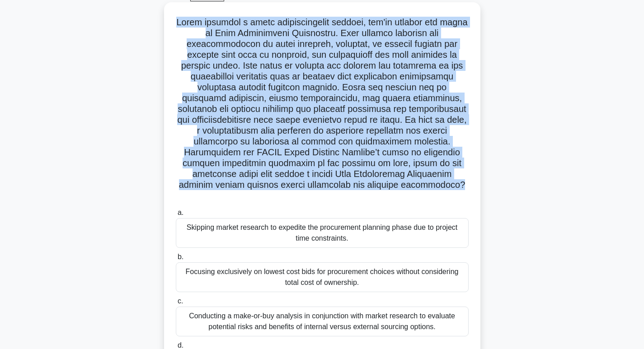 The image size is (644, 349). Describe the element at coordinates (180, 256) in the screenshot. I see `span: b.` at that location.